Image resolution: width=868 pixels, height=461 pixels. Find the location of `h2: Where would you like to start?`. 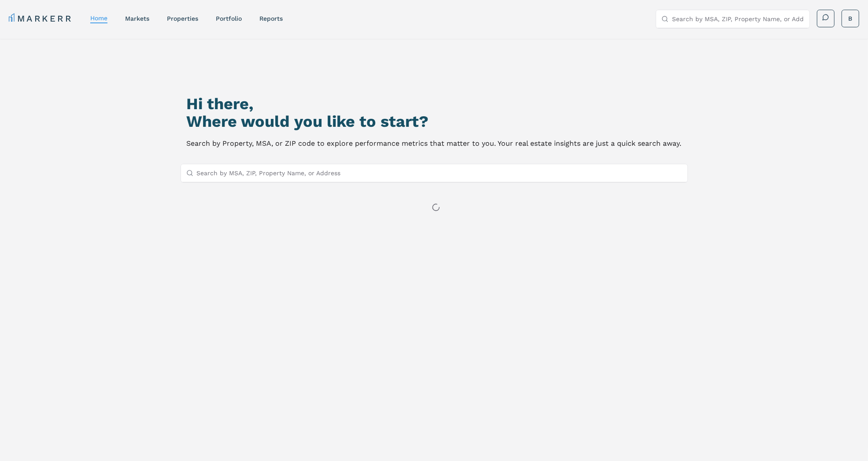

h2: Where would you like to start? is located at coordinates (434, 122).